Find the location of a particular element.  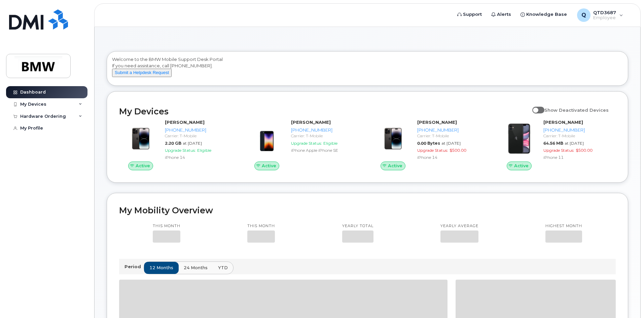

p: Yearly average is located at coordinates (459, 226).